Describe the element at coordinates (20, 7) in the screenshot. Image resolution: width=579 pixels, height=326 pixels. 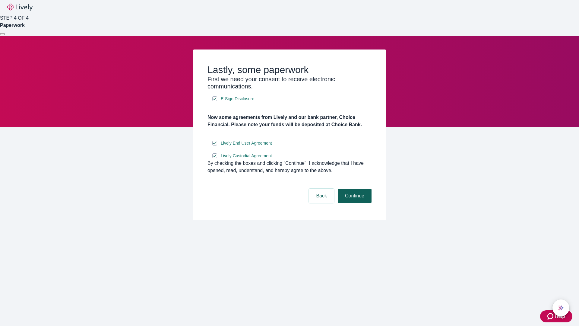
I see `img: Lively` at that location.